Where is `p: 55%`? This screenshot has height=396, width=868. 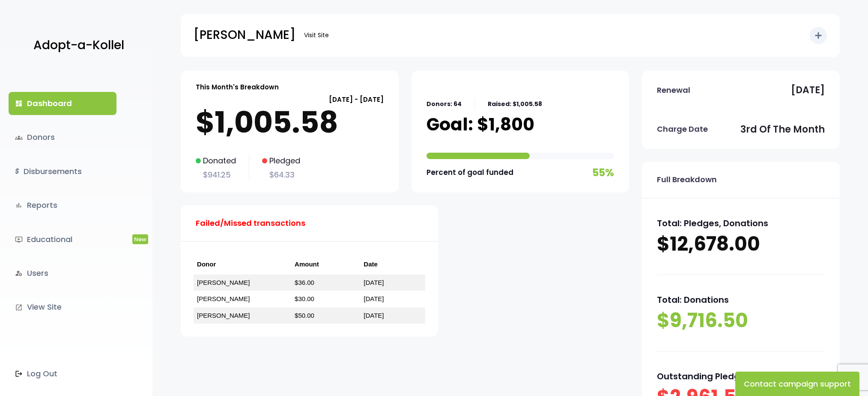
p: 55% is located at coordinates (603, 172).